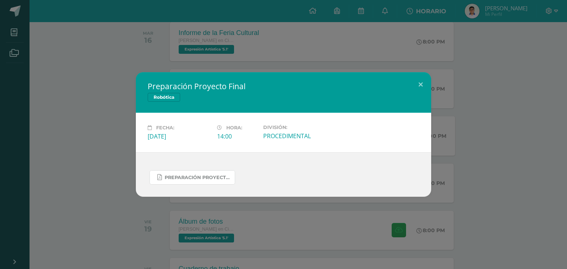 This screenshot has height=269, width=567. What do you see at coordinates (234, 128) in the screenshot?
I see `span: Hora:` at bounding box center [234, 128].